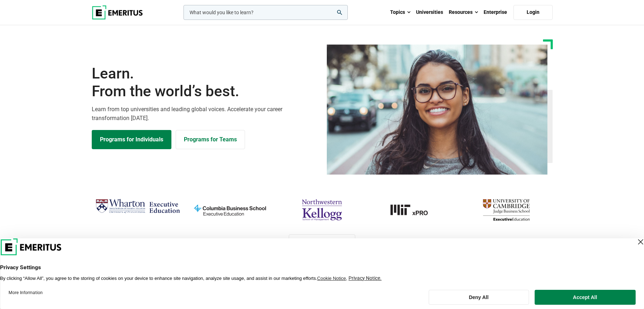 The height and width of the screenshot is (309, 644). Describe the element at coordinates (414, 210) in the screenshot. I see `img: MIT xPRO` at that location.